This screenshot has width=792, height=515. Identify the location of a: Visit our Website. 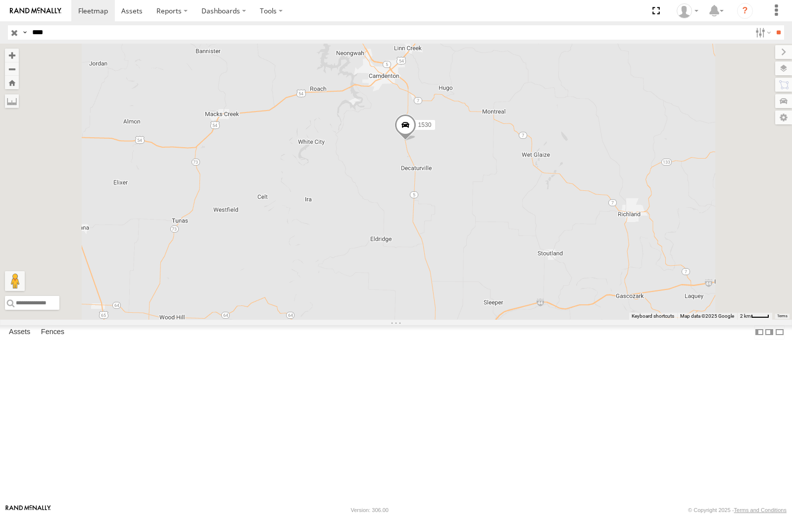
(28, 510).